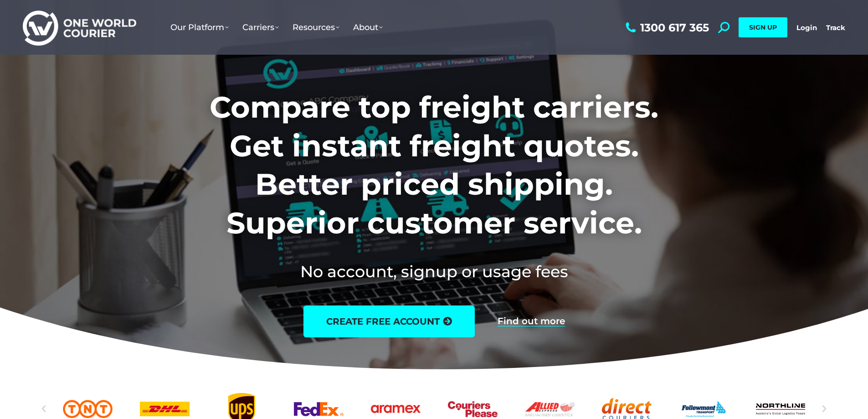 The width and height of the screenshot is (868, 419). What do you see at coordinates (835, 27) in the screenshot?
I see `a: Track` at bounding box center [835, 27].